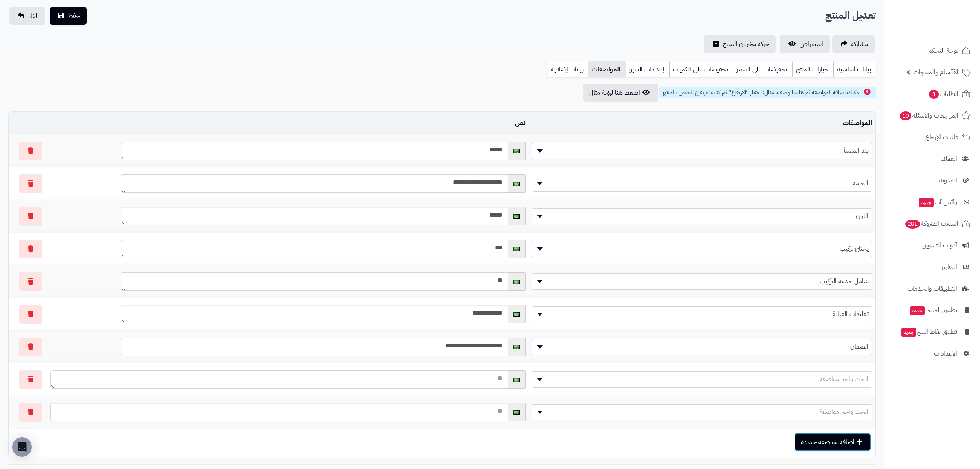 Image resolution: width=980 pixels, height=469 pixels. I want to click on a: لوحة التحكم, so click(932, 51).